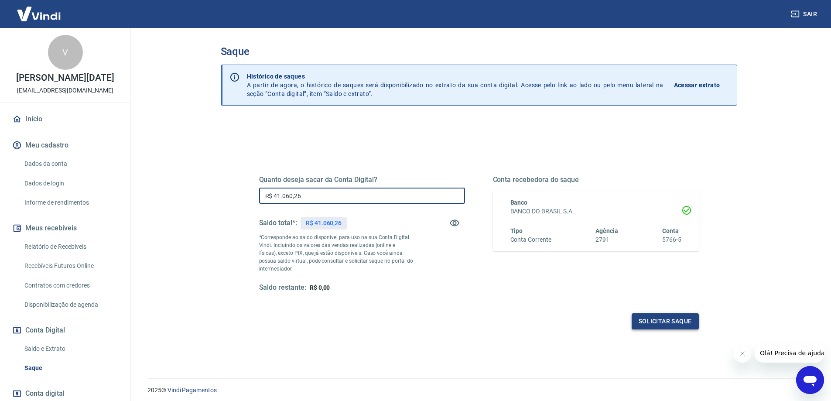  I want to click on a: Dados de login, so click(70, 183).